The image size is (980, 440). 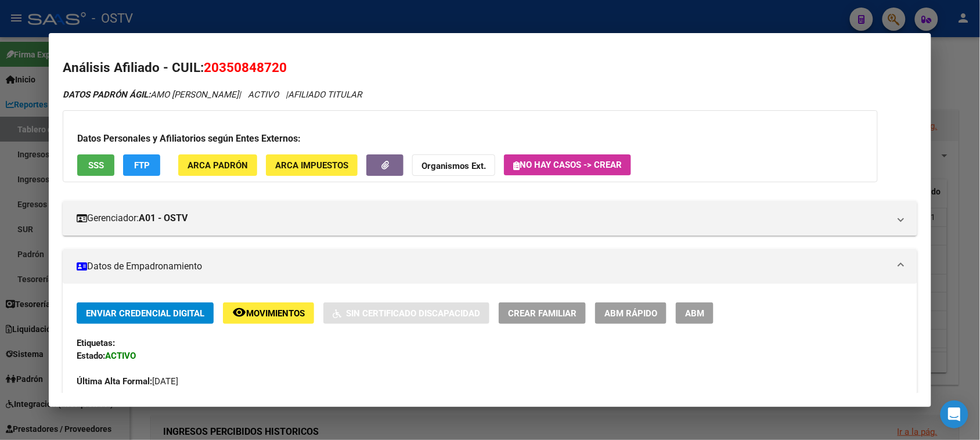 I want to click on mat-panel-title: Gerenciador:, so click(x=483, y=219).